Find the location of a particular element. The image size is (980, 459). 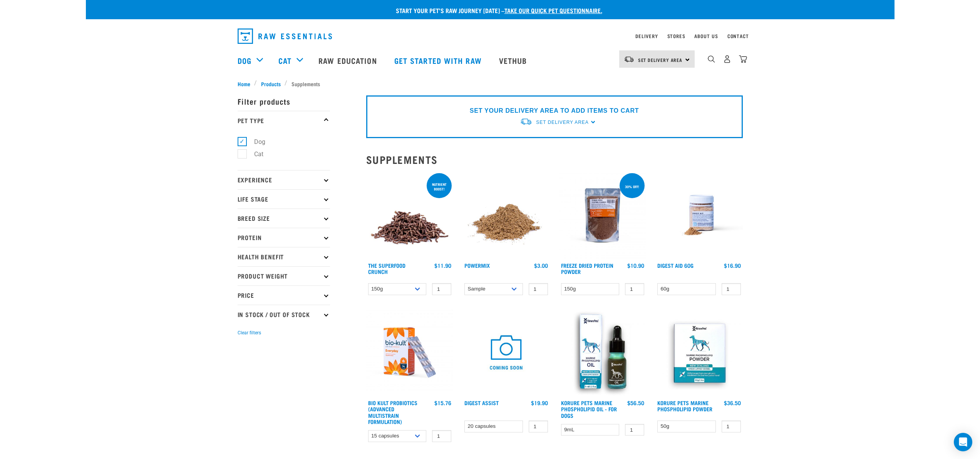

img: FD Protein Powder is located at coordinates (602, 215).